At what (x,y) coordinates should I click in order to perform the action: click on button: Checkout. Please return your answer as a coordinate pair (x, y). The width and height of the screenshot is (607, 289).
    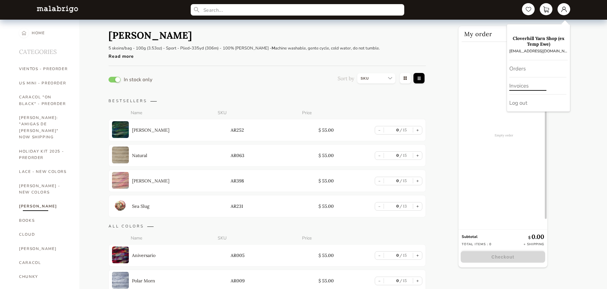
    Looking at the image, I should click on (503, 257).